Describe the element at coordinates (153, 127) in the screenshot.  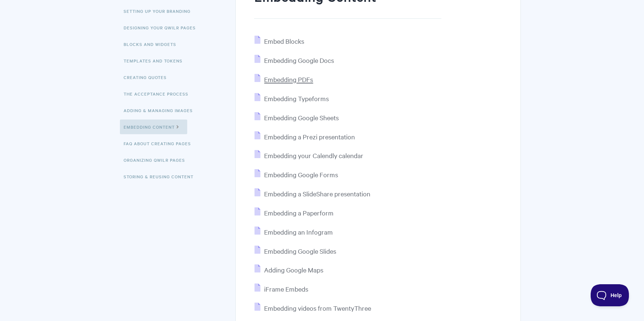
I see `a: Embedding Content` at that location.